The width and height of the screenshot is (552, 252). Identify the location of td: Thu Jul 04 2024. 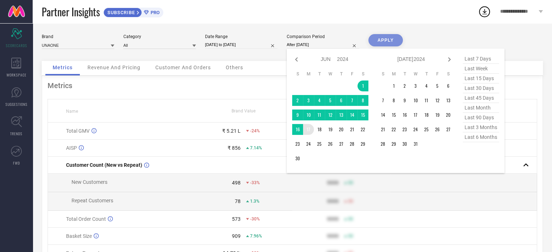
(426, 86).